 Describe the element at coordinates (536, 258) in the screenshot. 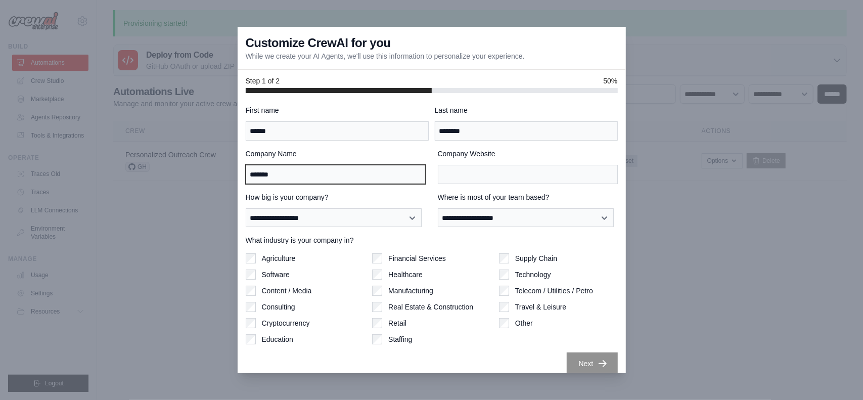

I see `label: Supply Chain` at that location.